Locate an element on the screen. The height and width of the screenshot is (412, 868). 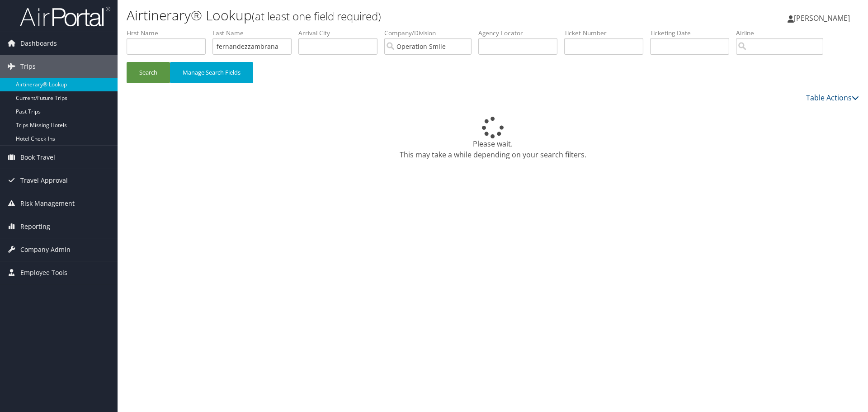
img: airportal-logo.png is located at coordinates (65, 16).